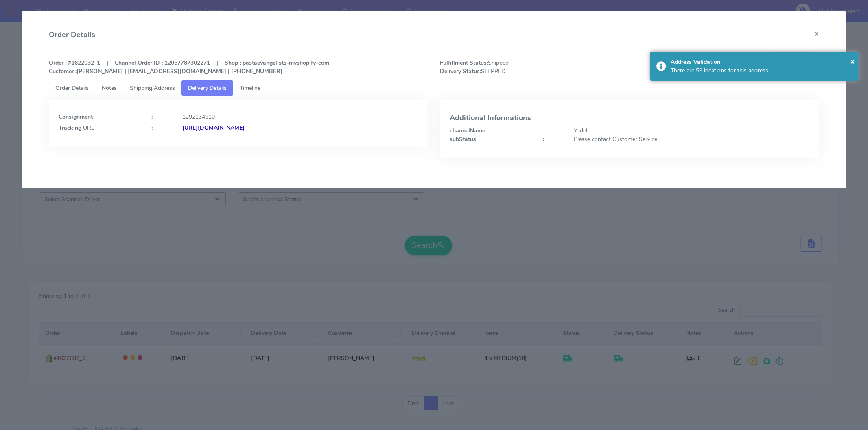 The height and width of the screenshot is (430, 868). Describe the element at coordinates (464, 63) in the screenshot. I see `strong: Fulfillment Status:` at that location.